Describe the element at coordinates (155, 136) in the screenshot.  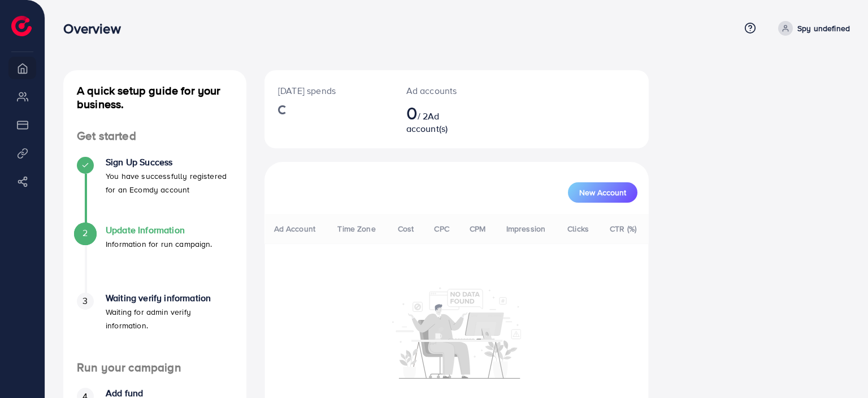
I see `h4: Get started` at that location.